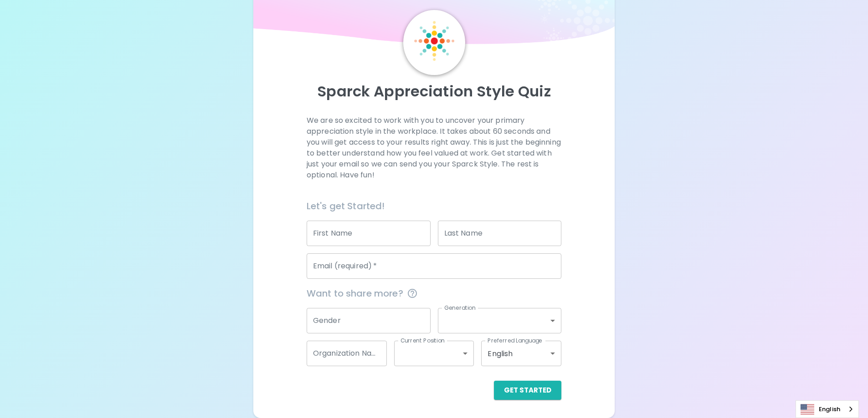 This screenshot has width=868, height=418. I want to click on div: English, so click(521, 354).